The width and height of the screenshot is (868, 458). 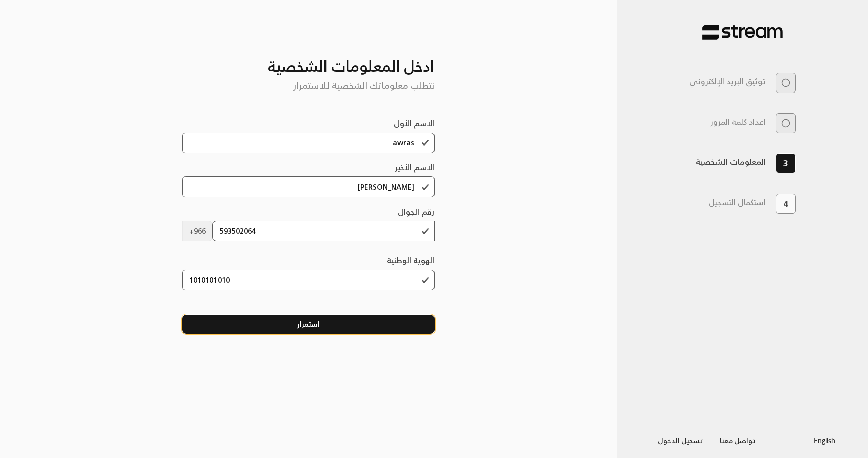 What do you see at coordinates (738, 122) in the screenshot?
I see `h3: اعداد كلمة المرور` at bounding box center [738, 122].